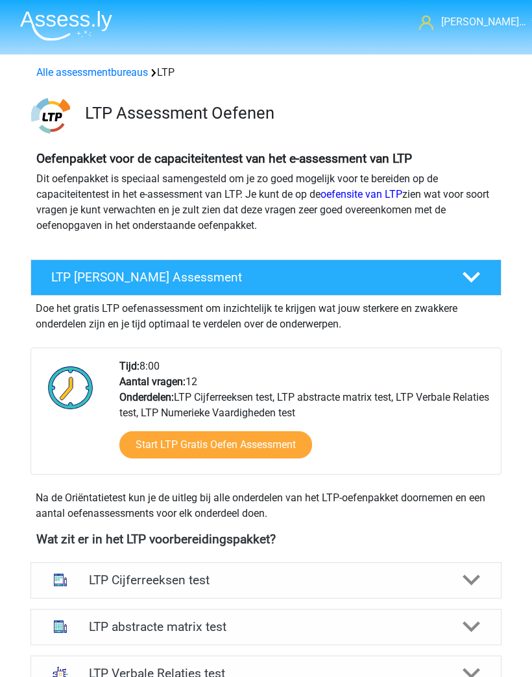 The width and height of the screenshot is (532, 677). I want to click on img: abstracte matrices, so click(60, 627).